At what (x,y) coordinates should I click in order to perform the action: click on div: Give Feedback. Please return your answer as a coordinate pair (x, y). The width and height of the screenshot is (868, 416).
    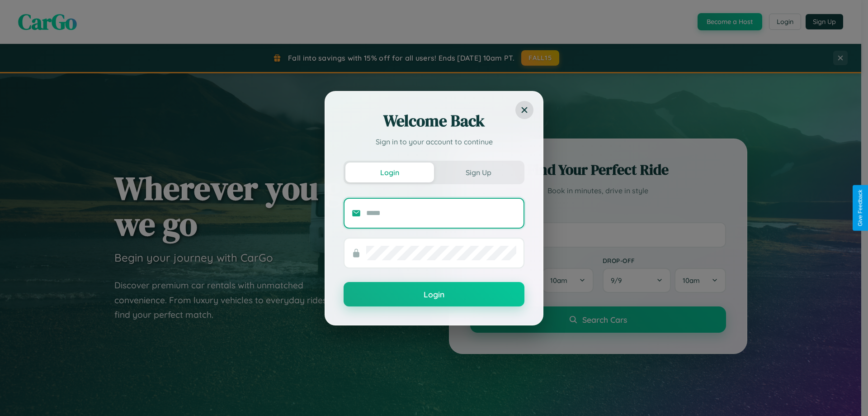
    Looking at the image, I should click on (861, 208).